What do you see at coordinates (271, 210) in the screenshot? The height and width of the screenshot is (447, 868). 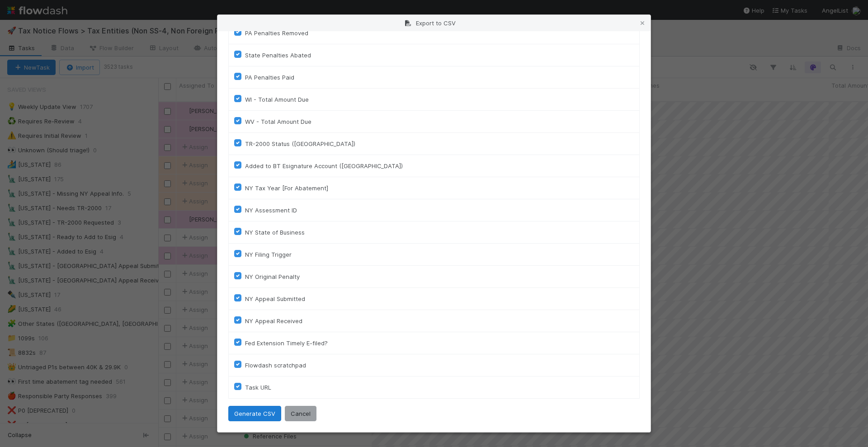 I see `label: NY Assessment ID` at bounding box center [271, 210].